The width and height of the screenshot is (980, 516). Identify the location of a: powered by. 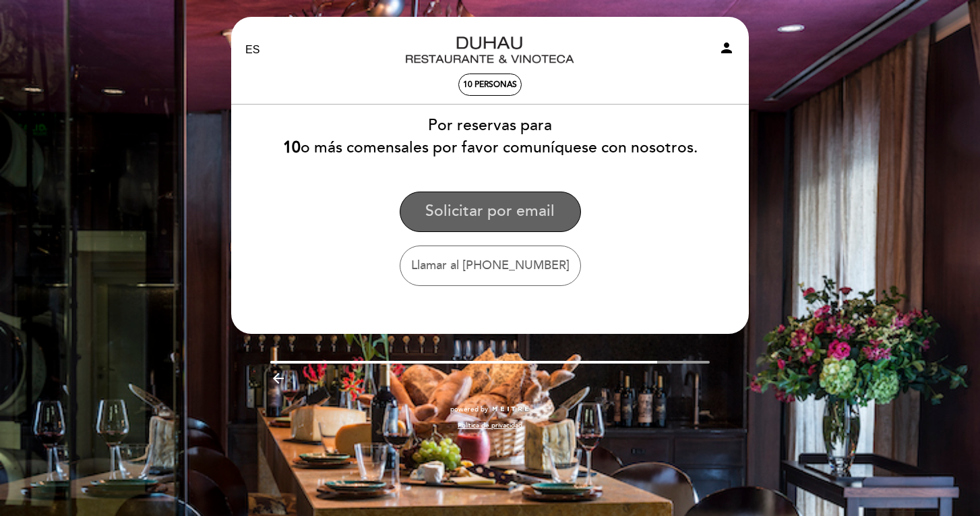
(490, 409).